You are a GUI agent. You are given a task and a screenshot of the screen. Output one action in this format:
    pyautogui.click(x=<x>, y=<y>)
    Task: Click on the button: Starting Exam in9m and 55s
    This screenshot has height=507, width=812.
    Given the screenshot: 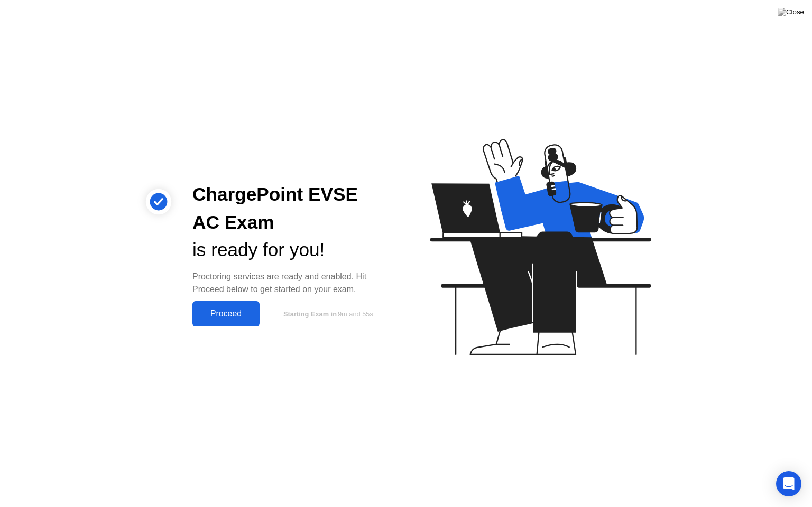 What is the action you would take?
    pyautogui.click(x=327, y=314)
    